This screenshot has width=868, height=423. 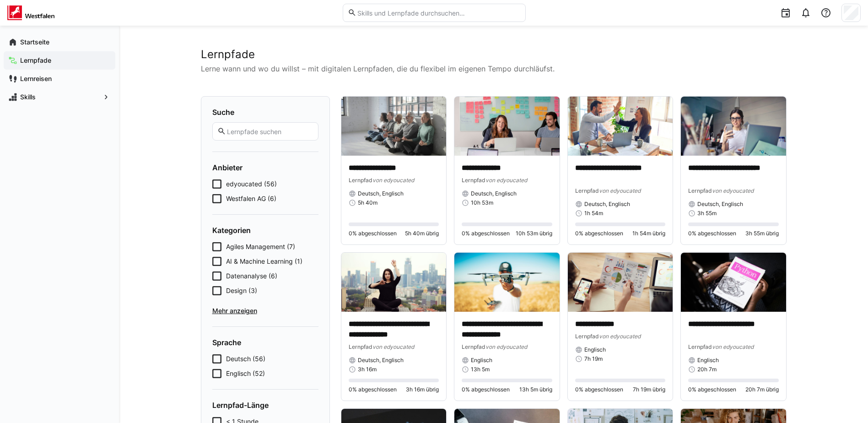 I want to click on input: Skills und Lernpfade durchsuchen…, so click(x=438, y=13).